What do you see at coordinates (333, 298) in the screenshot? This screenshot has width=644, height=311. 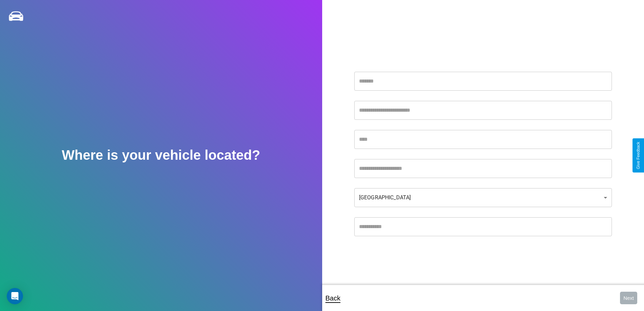 I see `p: Back` at bounding box center [333, 298].